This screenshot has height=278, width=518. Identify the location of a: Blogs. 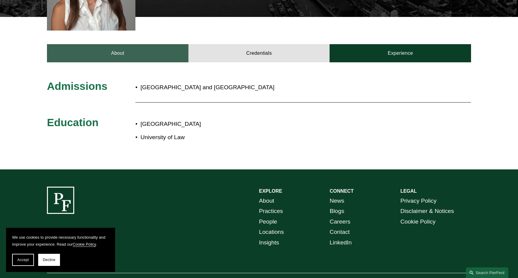
(337, 211).